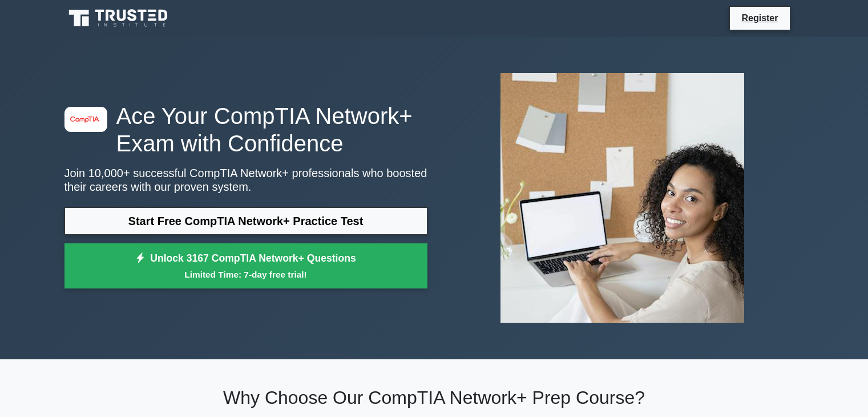 The width and height of the screenshot is (868, 417). Describe the element at coordinates (246, 180) in the screenshot. I see `p: Join 10,000+ successful CompTIA Network+ professionals who boosted their careers with our proven ...` at that location.